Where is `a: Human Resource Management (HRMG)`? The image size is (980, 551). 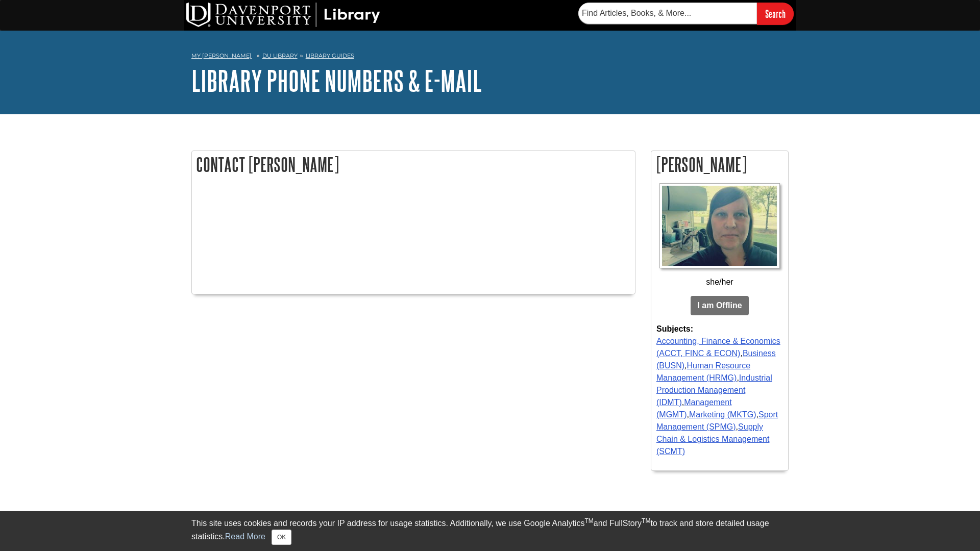
a: Human Resource Management (HRMG) is located at coordinates (703, 371).